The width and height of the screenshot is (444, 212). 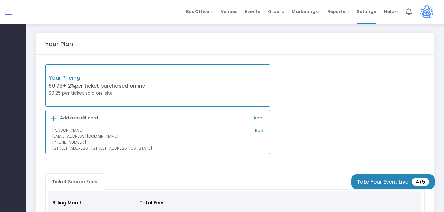 What do you see at coordinates (420, 182) in the screenshot?
I see `span: 4/5` at bounding box center [420, 182].